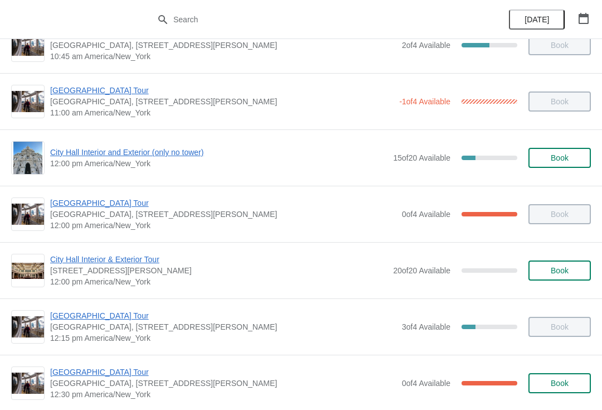  Describe the element at coordinates (421, 158) in the screenshot. I see `span: 15 of 20 Available` at that location.